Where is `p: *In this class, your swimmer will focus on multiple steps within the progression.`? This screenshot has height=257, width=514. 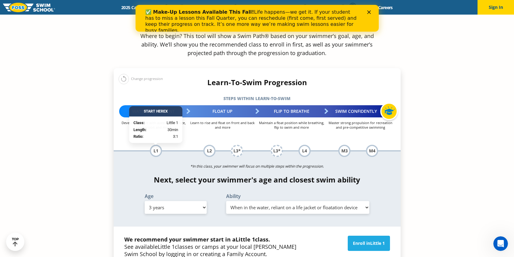 p: *In this class, your swimmer will focus on multiple steps within the progression. is located at coordinates (257, 166).